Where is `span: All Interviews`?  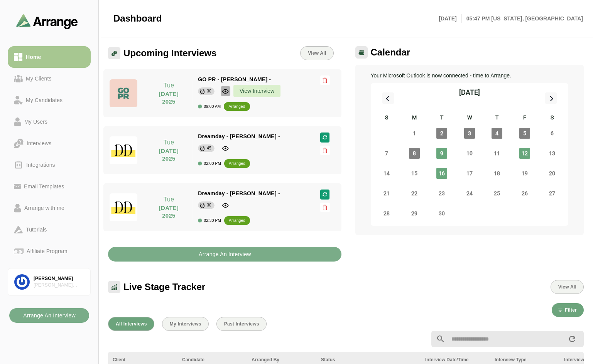 span: All Interviews is located at coordinates (131, 324).